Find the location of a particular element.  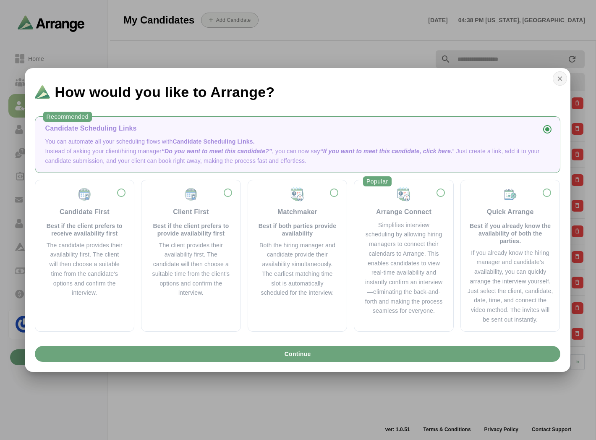

p: Best if you already know the availability of both the parties. is located at coordinates (511, 234).